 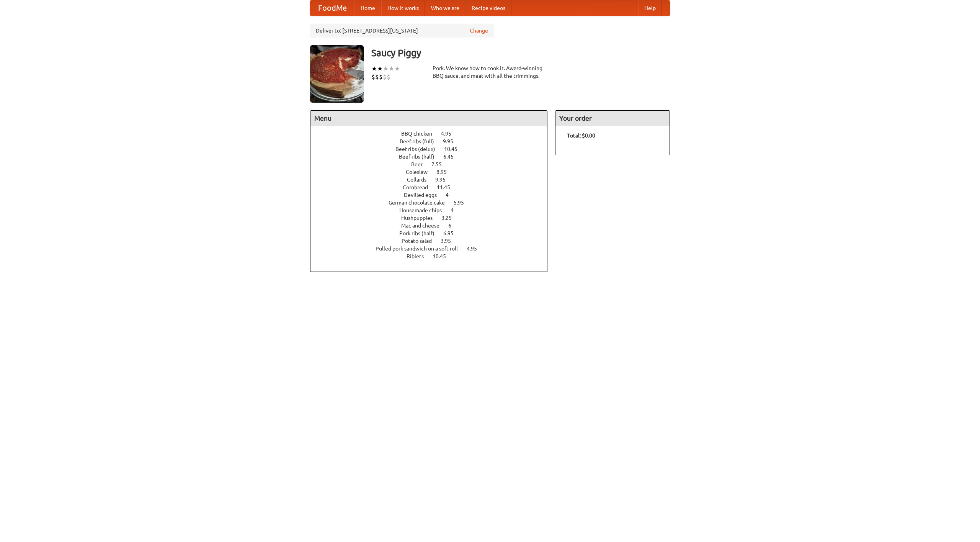 What do you see at coordinates (434, 187) in the screenshot?
I see `a: Cornbread 11.45` at bounding box center [434, 187].